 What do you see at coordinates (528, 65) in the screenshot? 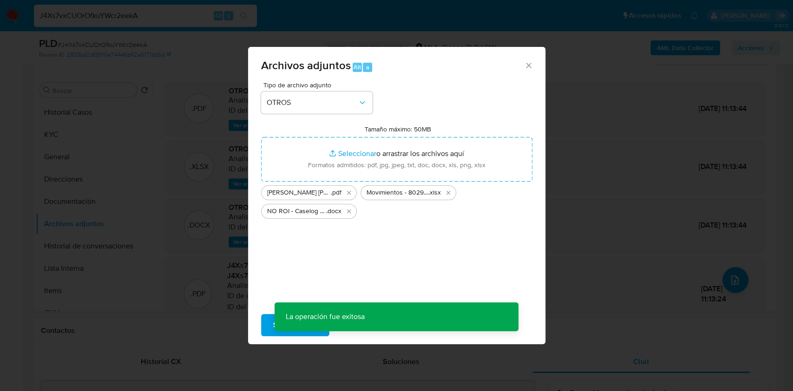
I see `button: Cerrar` at bounding box center [528, 65].